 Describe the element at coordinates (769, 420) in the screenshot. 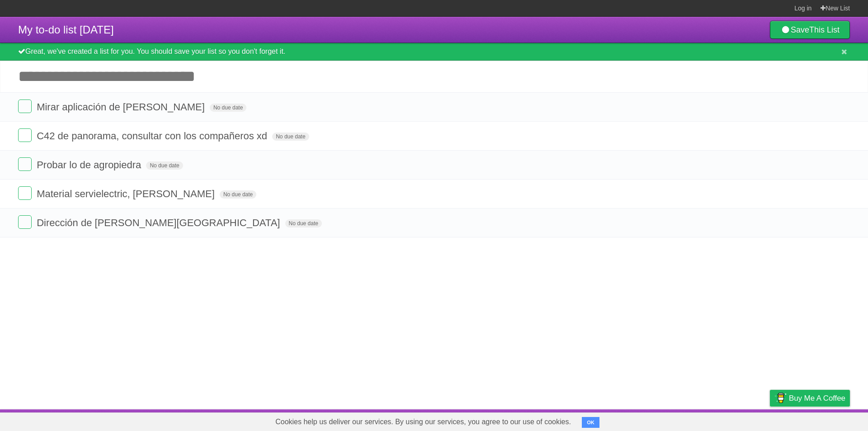

I see `a: Privacy` at that location.